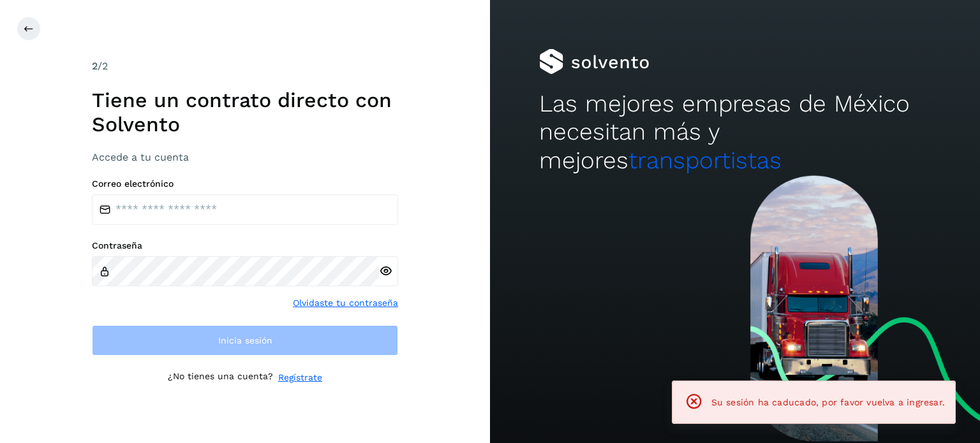 The image size is (980, 443). What do you see at coordinates (245, 157) in the screenshot?
I see `h3: Accede a tu cuenta` at bounding box center [245, 157].